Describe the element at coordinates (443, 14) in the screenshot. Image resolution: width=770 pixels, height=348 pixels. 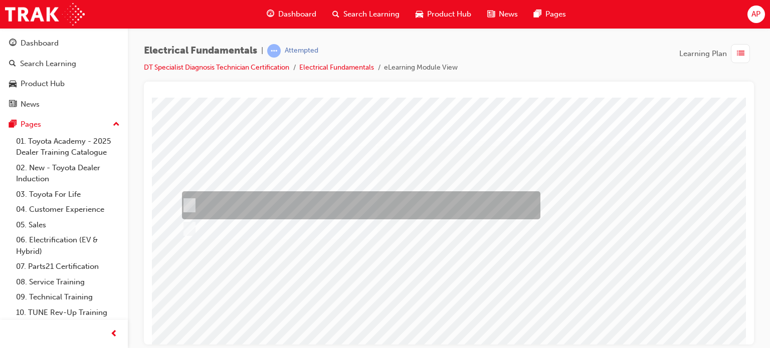
I see `a: car-iconProduct Hub` at that location.